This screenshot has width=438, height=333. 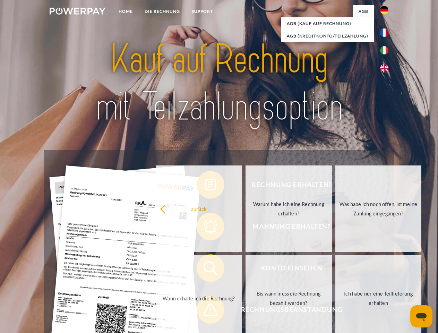 What do you see at coordinates (199, 208) in the screenshot?
I see `div: zurück` at bounding box center [199, 208].